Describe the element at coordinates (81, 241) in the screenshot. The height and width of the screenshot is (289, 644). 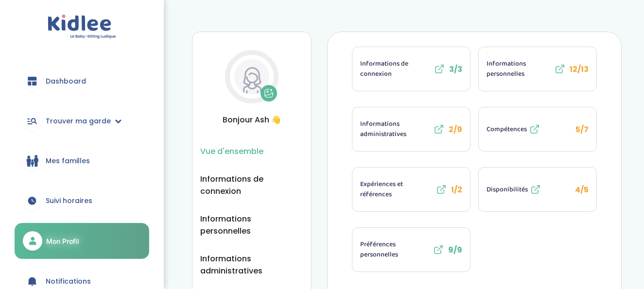
I see `a: Mon Profil` at that location.